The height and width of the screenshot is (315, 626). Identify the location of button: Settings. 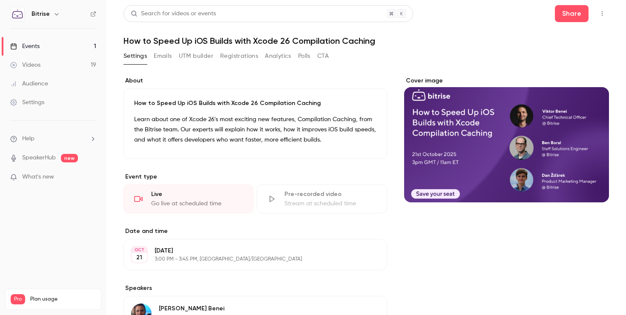
(135, 56).